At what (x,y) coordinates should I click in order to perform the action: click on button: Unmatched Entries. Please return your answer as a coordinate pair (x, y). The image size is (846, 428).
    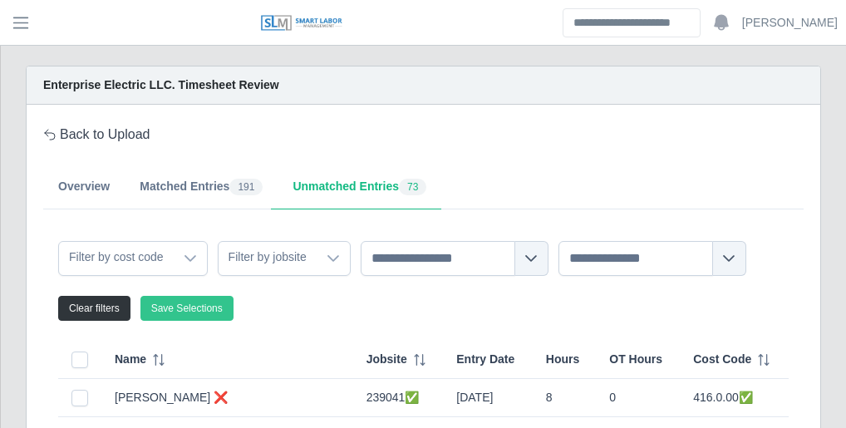
    Looking at the image, I should click on (359, 187).